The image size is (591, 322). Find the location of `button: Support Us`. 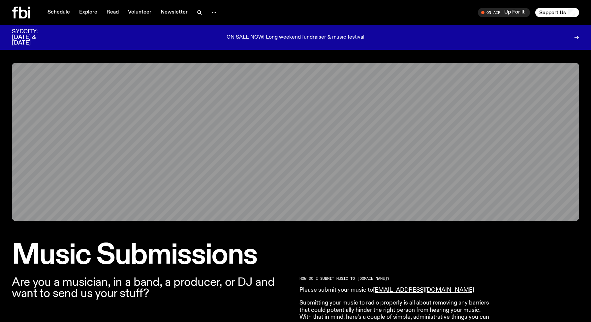

button: Support Us is located at coordinates (557, 13).